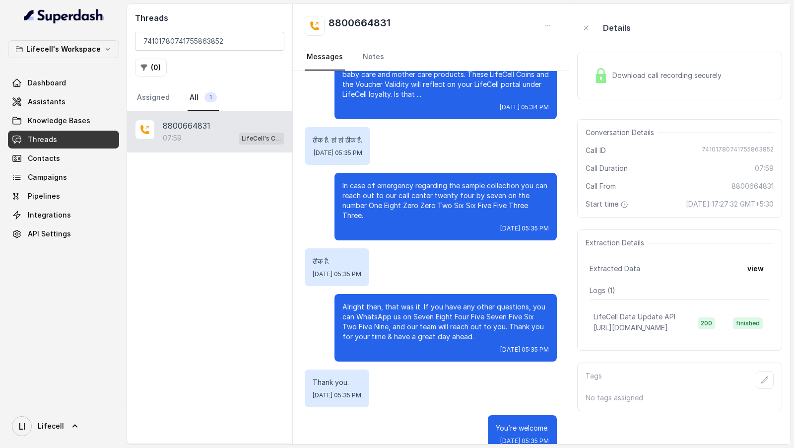 The width and height of the screenshot is (794, 448). Describe the element at coordinates (59, 121) in the screenshot. I see `span: Knowledge Bases` at that location.